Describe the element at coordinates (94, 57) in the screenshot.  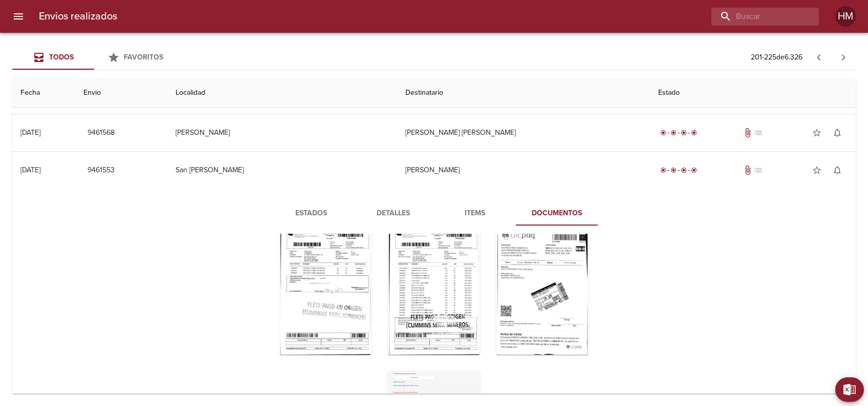
I see `div: Tabs Envios` at that location.